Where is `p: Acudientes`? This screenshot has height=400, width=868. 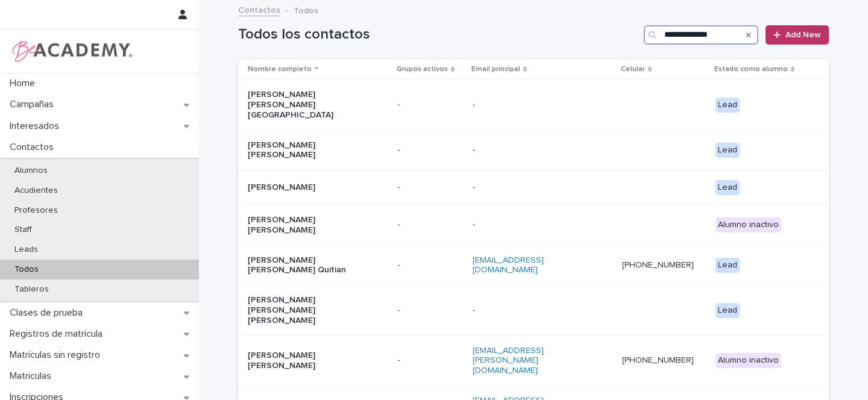
p: Acudientes is located at coordinates (36, 191).